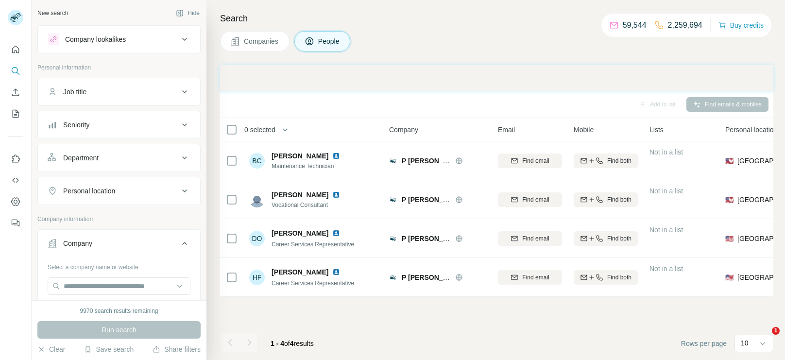 Image resolution: width=785 pixels, height=360 pixels. I want to click on div: HF, so click(257, 277).